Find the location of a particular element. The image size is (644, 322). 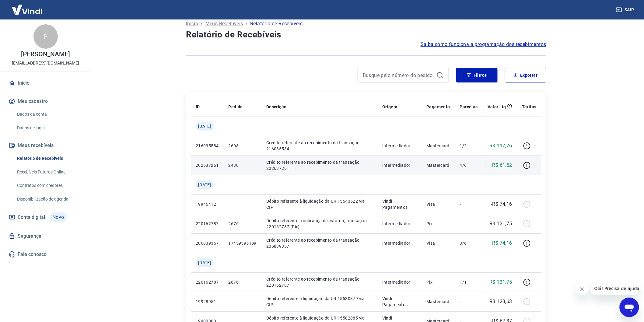

a: Contratos com credores is located at coordinates (49, 185).